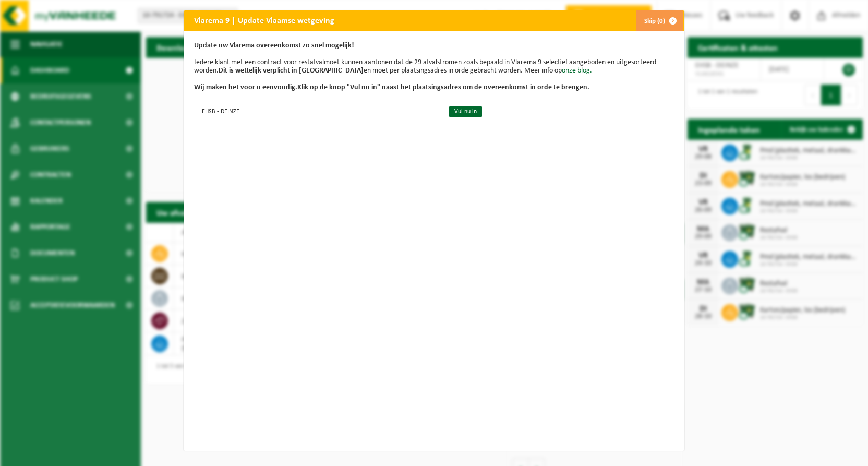 The height and width of the screenshot is (466, 868). Describe the element at coordinates (466, 112) in the screenshot. I see `a: Vul nu in` at that location.